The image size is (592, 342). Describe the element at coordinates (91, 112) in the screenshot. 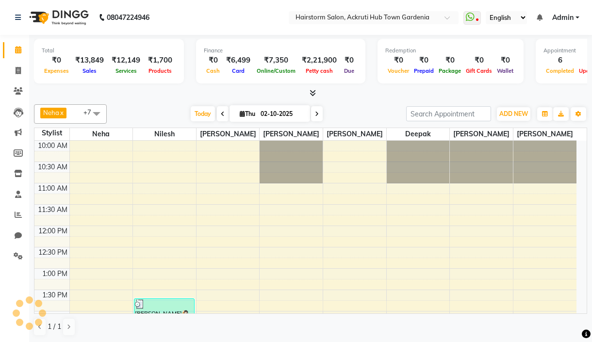

I see `span: +7` at that location.